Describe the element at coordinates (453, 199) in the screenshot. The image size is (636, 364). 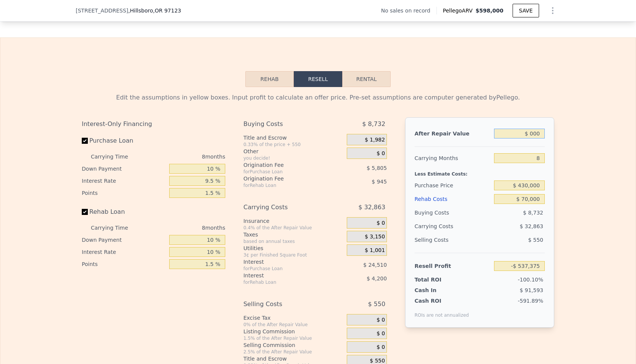
I see `div: Rehab Costs` at that location.